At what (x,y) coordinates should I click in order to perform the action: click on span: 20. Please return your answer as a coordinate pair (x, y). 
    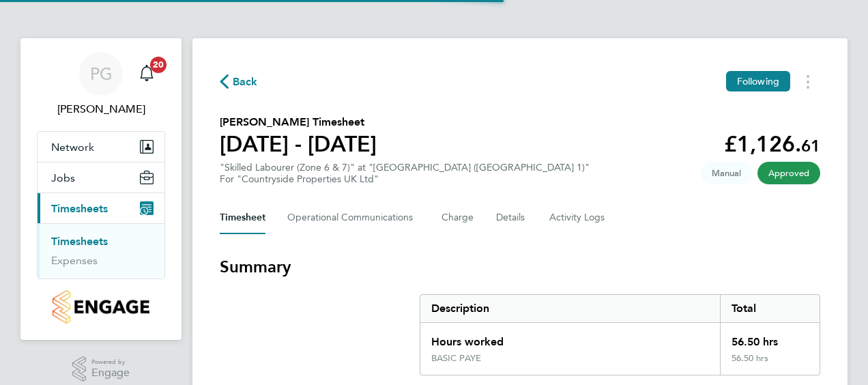
    Looking at the image, I should click on (159, 65).